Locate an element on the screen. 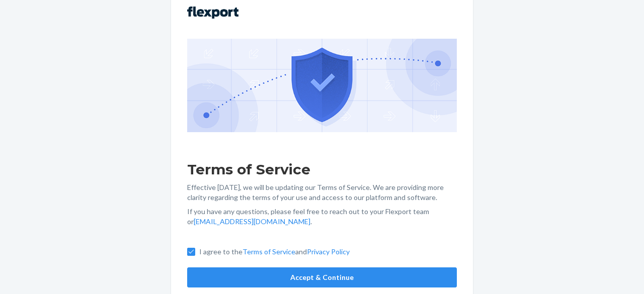 The image size is (644, 294). p: If you have any questions, please feel free to reach out to your Flexport team or . is located at coordinates (322, 217).